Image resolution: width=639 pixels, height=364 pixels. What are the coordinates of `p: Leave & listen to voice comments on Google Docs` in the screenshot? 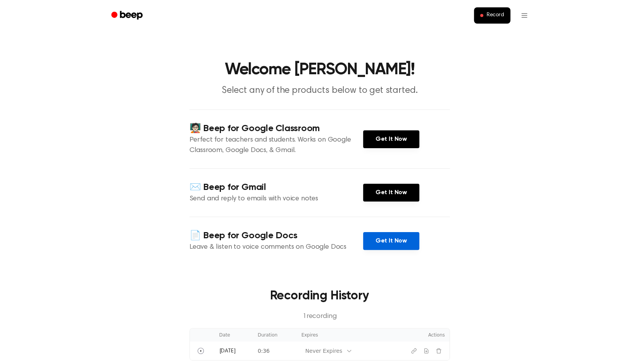 It's located at (276, 247).